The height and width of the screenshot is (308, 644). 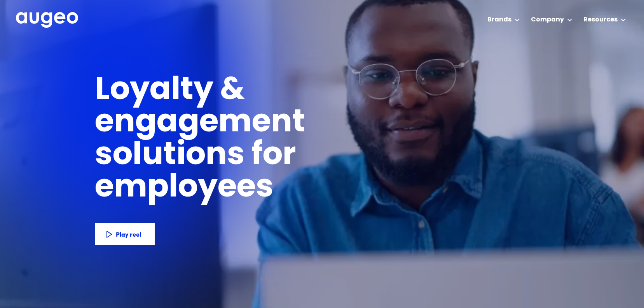 What do you see at coordinates (601, 20) in the screenshot?
I see `div: Resources` at bounding box center [601, 20].